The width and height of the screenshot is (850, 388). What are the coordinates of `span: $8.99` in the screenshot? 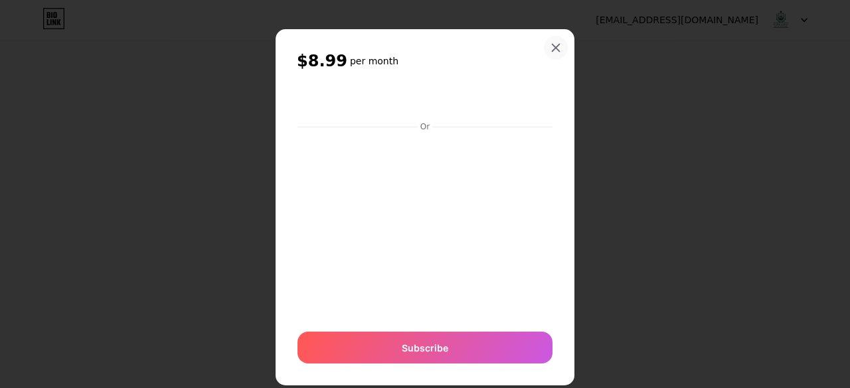 It's located at (322, 61).